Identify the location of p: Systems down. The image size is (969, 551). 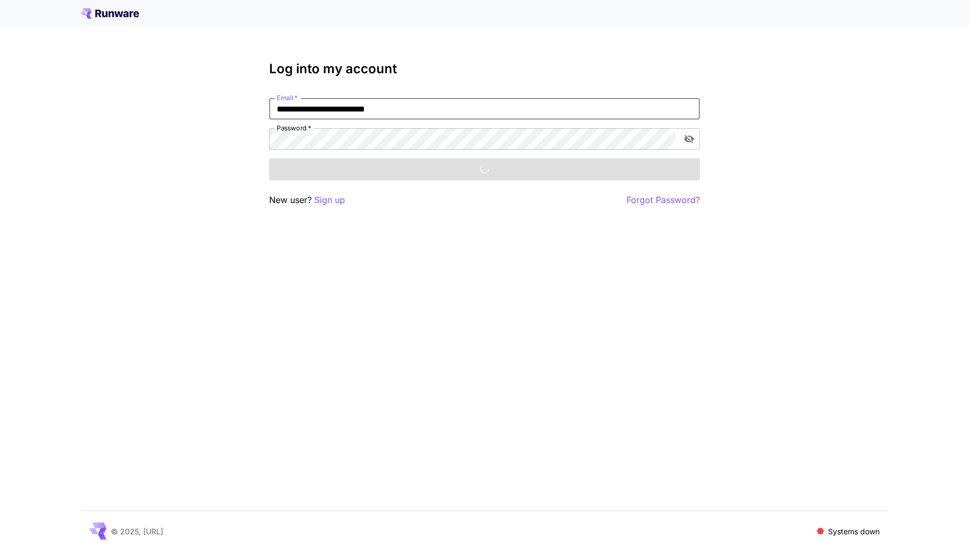
(854, 531).